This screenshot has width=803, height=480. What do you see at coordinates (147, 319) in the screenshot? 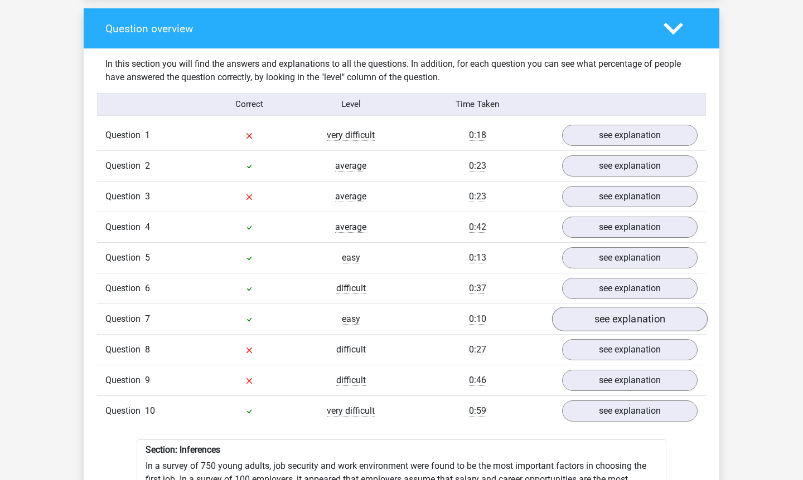
I see `span: 7` at bounding box center [147, 319].